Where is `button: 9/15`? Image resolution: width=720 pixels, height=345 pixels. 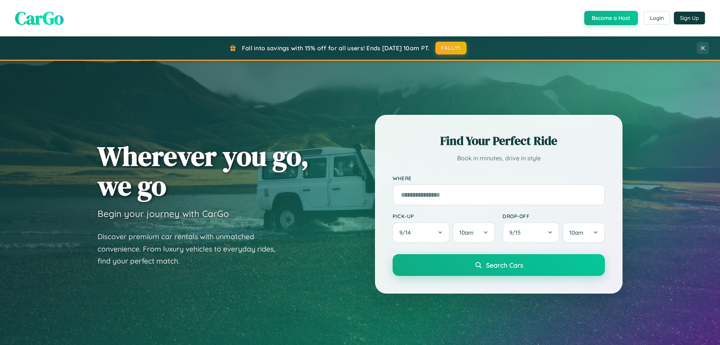 button: 9/15 is located at coordinates (531, 232).